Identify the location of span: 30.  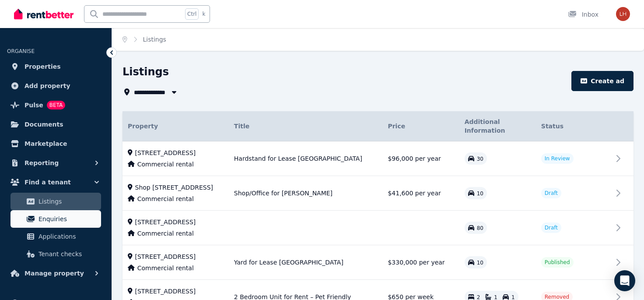
(480, 159).